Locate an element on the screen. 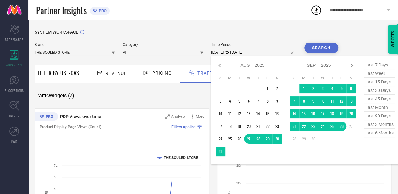 This screenshot has height=194, width=398. td: Sun Sep 21 2025 is located at coordinates (294, 126).